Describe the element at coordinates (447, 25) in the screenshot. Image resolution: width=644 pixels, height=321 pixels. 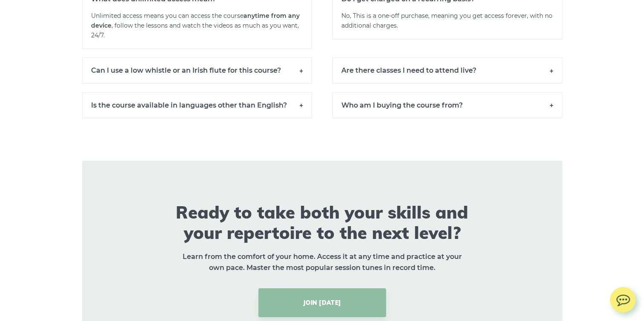
I see `p: No, This is a one-off purchase, meaning you get access forever, with no additional charges.` at that location.